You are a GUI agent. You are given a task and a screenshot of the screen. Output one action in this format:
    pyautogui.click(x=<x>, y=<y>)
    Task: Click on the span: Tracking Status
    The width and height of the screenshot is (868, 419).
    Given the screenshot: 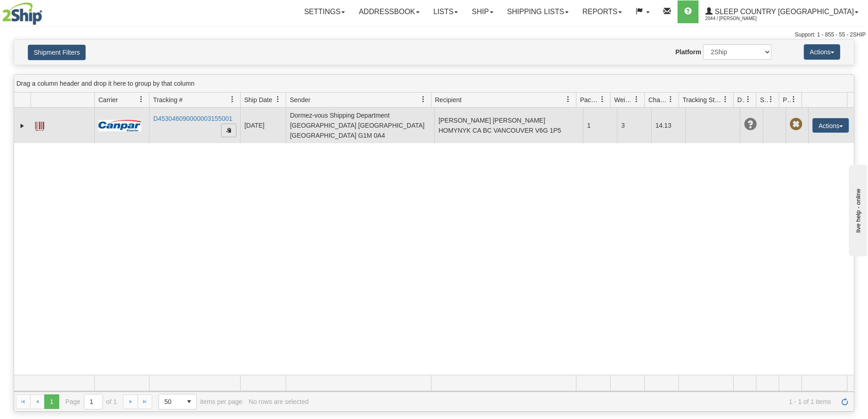 What is the action you would take?
    pyautogui.click(x=703, y=100)
    